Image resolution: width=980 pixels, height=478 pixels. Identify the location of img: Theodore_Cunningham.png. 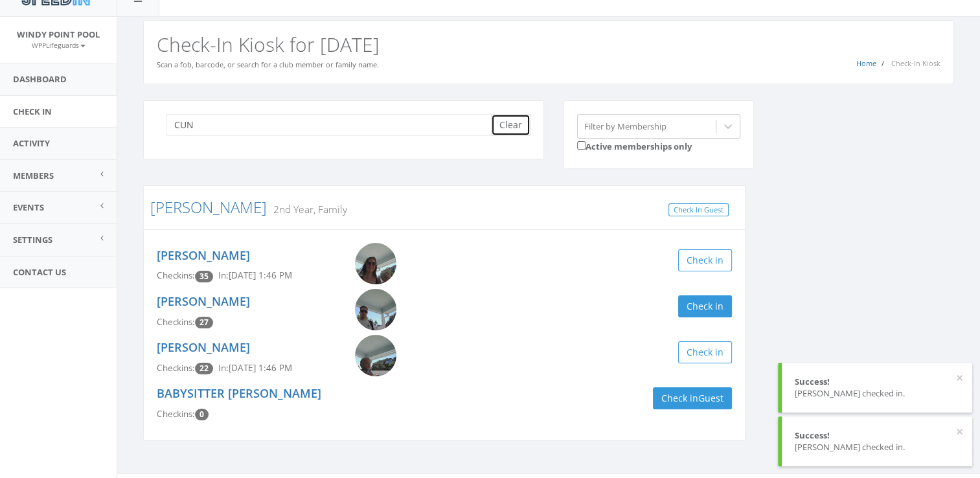
(375, 356).